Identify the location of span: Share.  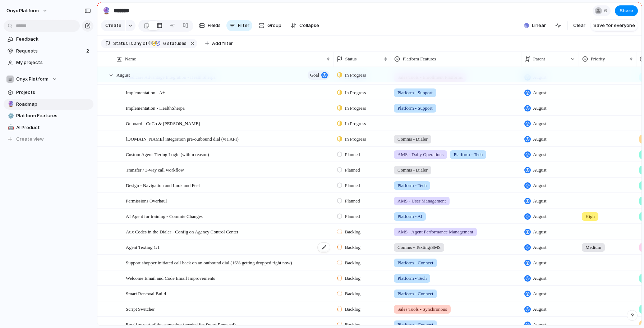
(626, 11).